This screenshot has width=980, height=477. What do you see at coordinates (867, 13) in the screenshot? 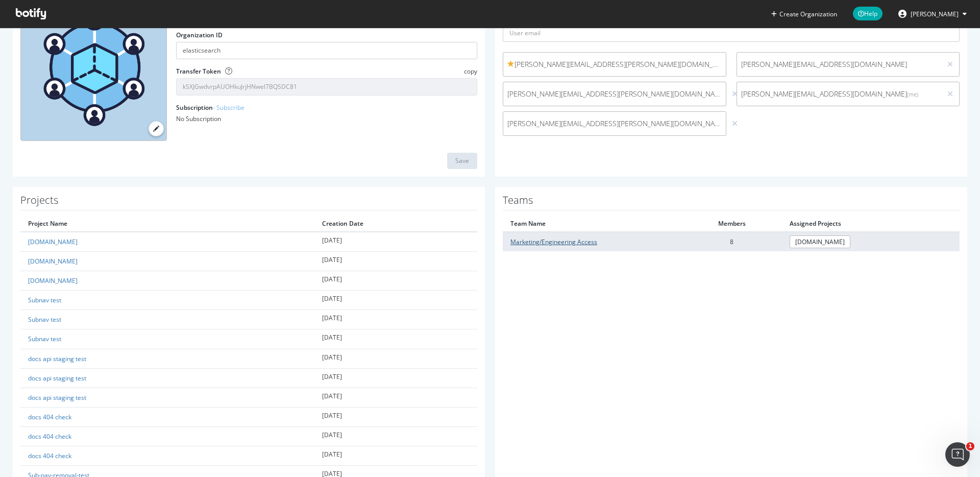
I see `span: Help` at bounding box center [867, 13].